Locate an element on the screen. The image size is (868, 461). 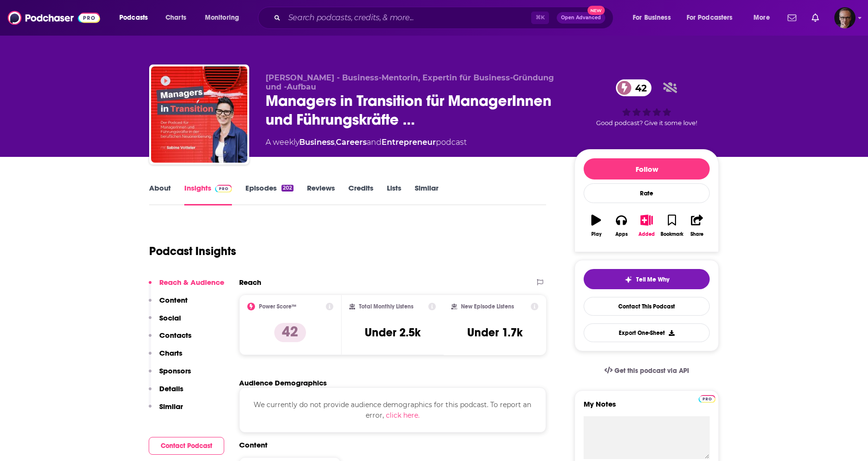
button: Charts is located at coordinates (165, 357).